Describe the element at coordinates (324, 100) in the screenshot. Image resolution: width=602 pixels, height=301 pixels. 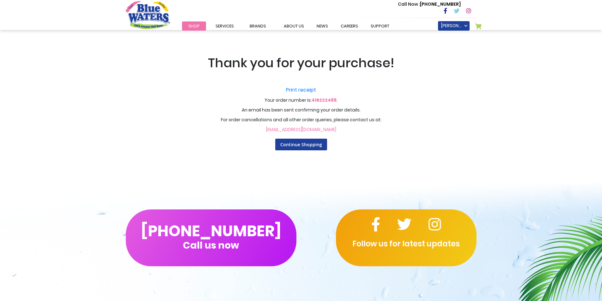
I see `strong: 416222488` at that location.